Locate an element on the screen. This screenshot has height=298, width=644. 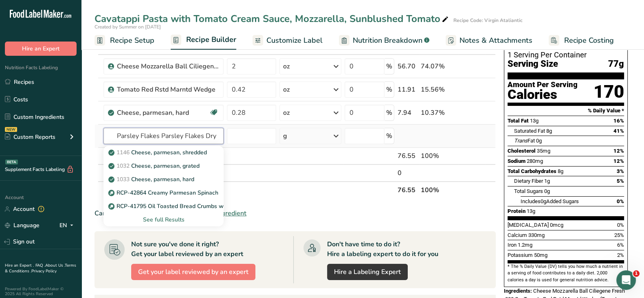
a: FAQ . is located at coordinates (41, 265).